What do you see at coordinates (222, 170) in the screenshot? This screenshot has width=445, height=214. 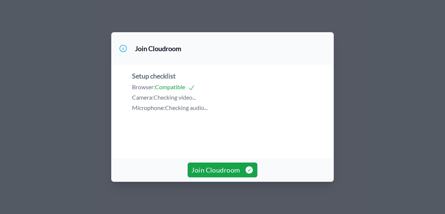 I see `span: Join Cloudroom` at bounding box center [222, 170].